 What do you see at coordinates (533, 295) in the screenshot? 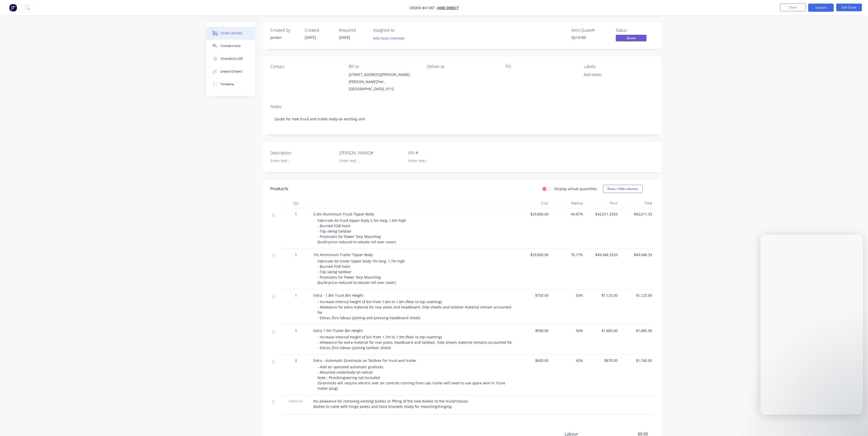
I see `span: $750.00` at bounding box center [533, 295].